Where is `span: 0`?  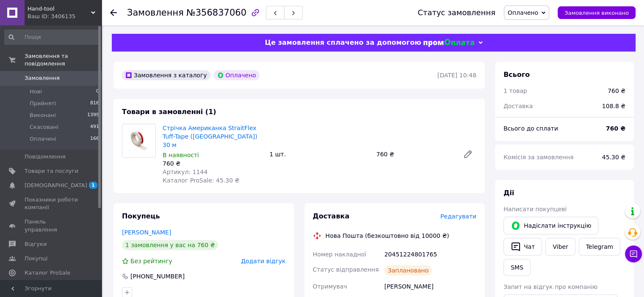 span: 0 is located at coordinates (98, 92).